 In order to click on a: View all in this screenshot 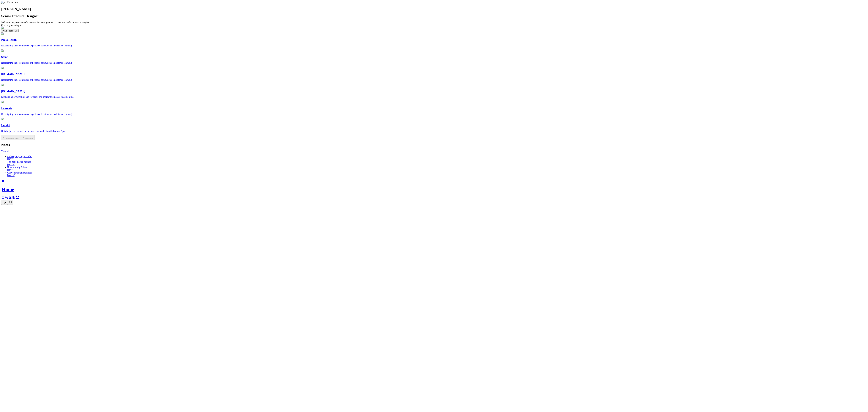, I will do `click(6, 151)`.